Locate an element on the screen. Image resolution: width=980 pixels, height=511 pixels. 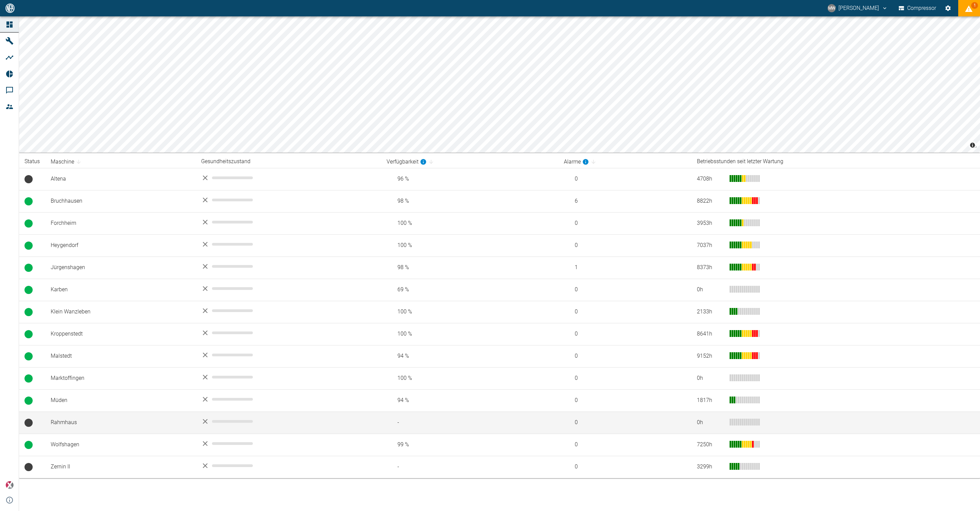
div: 9152 h is located at coordinates (710, 355).